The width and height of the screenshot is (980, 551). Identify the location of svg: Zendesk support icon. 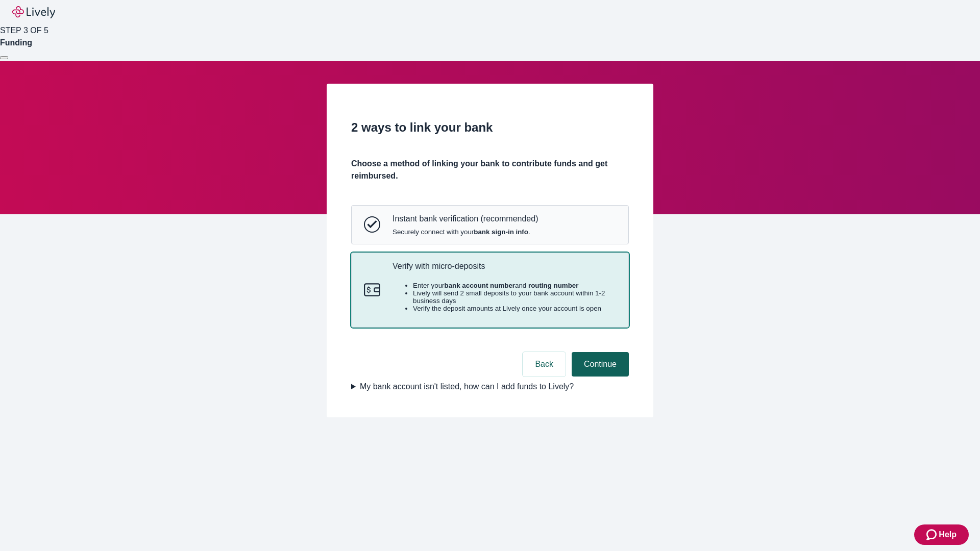
(932, 535).